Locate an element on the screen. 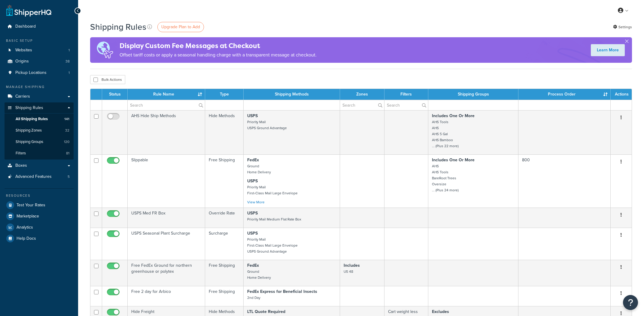 This screenshot has height=316, width=644. span: All Shipping Rules is located at coordinates (32, 119).